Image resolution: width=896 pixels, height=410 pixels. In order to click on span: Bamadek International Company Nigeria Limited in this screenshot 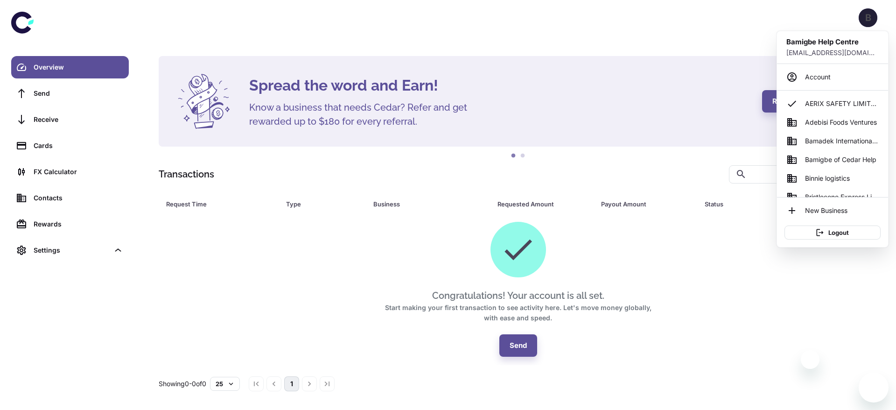, I will do `click(842, 141)`.